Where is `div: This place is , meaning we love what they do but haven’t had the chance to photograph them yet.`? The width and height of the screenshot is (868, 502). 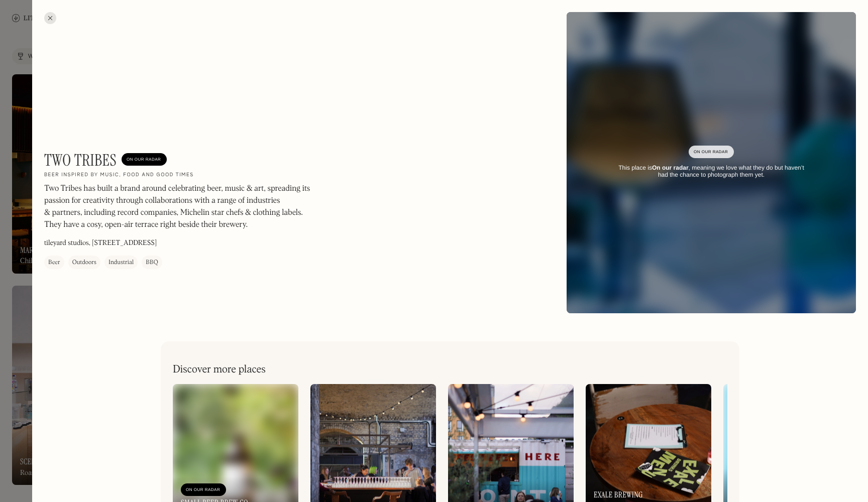 div: This place is , meaning we love what they do but haven’t had the chance to photograph them yet. is located at coordinates (711, 172).